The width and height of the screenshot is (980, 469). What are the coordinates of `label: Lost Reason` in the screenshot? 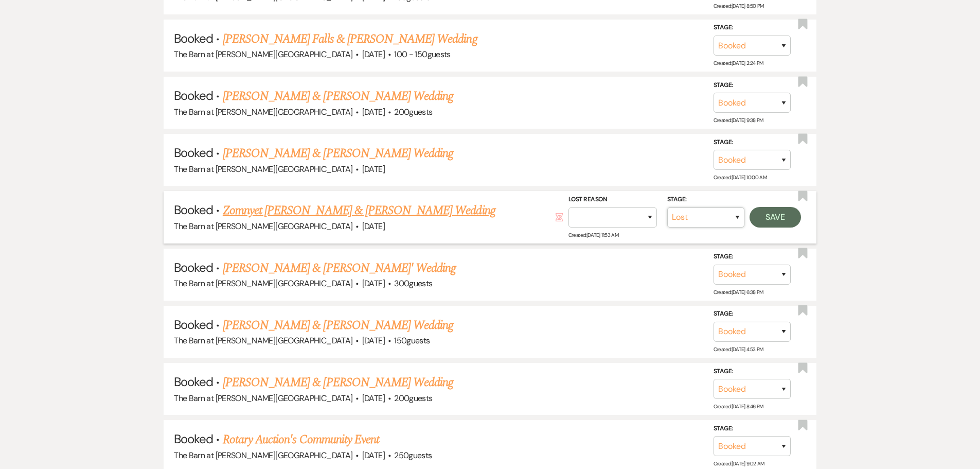 It's located at (612, 200).